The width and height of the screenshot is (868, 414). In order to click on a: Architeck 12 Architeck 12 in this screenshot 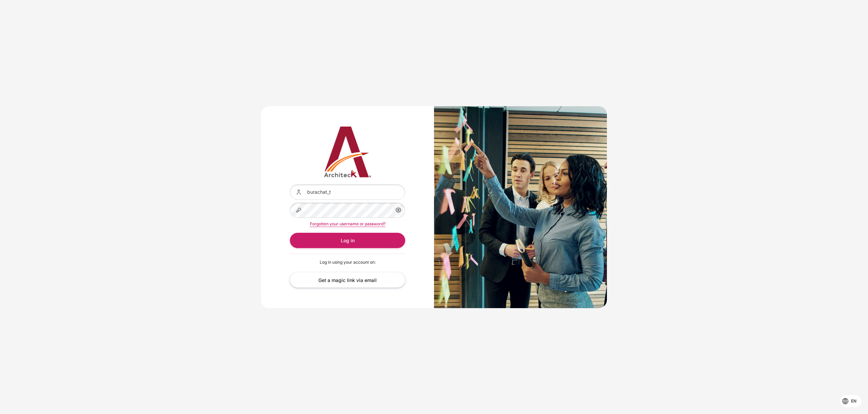, I will do `click(347, 152)`.